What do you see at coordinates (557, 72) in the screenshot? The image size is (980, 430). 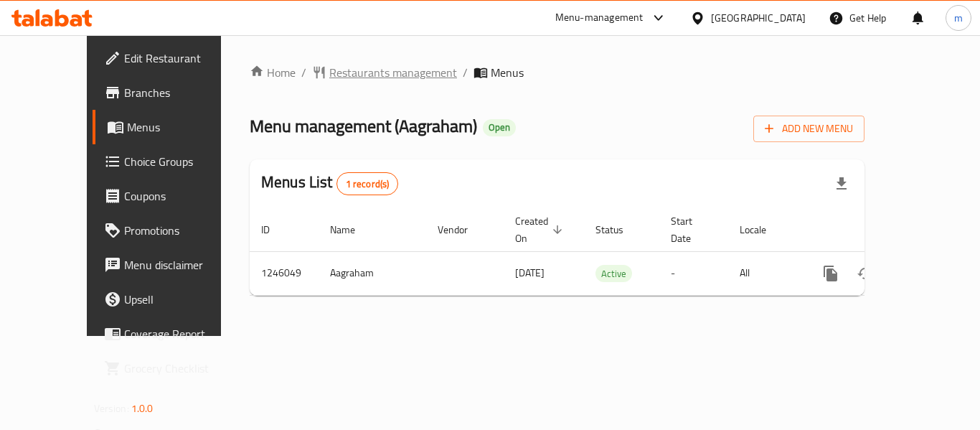 I see `nav: breadcrumb` at bounding box center [557, 72].